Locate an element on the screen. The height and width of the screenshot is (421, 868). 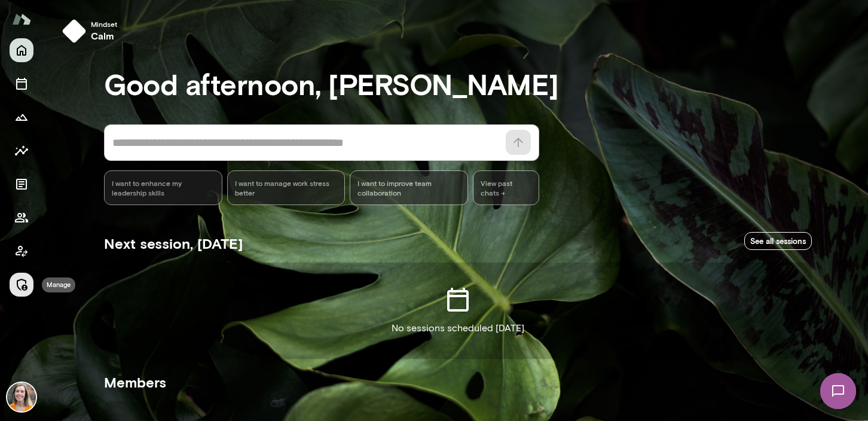
div: Manage is located at coordinates (59, 285).